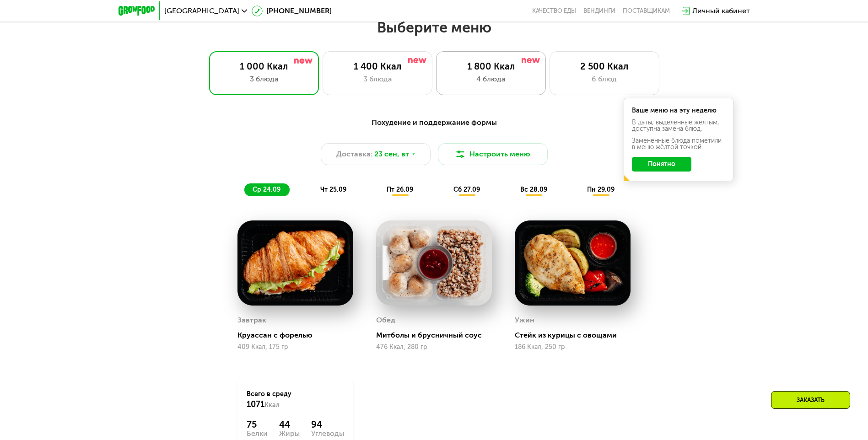  I want to click on span: чт 25.09, so click(333, 189).